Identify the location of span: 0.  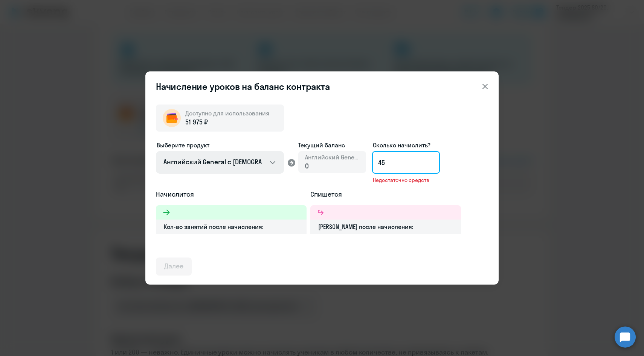
(307, 166).